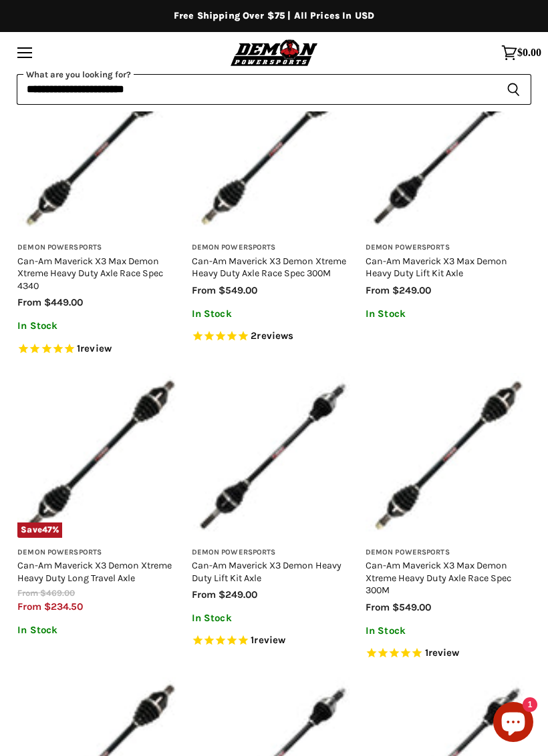 The image size is (548, 756). Describe the element at coordinates (39, 530) in the screenshot. I see `span: Save %` at that location.